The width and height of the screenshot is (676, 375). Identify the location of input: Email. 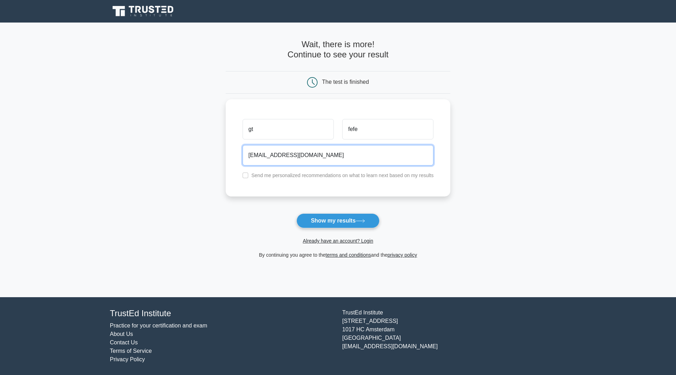
(338, 155).